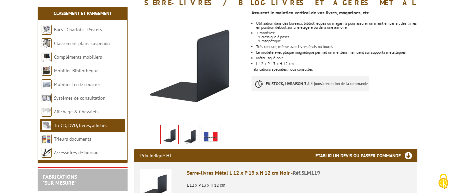 The height and width of the screenshot is (193, 455). Describe the element at coordinates (336, 47) in the screenshot. I see `li: Très robuste, même avec livres épais ou lourds` at that location.